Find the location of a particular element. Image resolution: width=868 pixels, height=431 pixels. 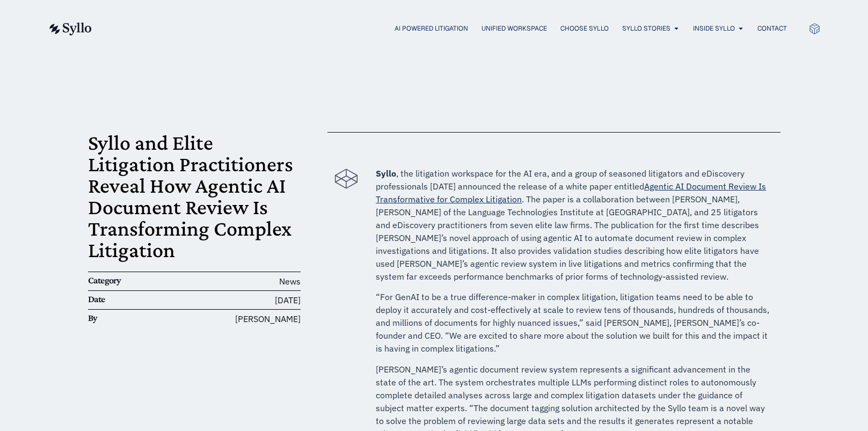

h1: Syllo and Elite Litigation Practitioners Reveal How Agentic AI Document Review Is Transforming Co... is located at coordinates (194, 196).